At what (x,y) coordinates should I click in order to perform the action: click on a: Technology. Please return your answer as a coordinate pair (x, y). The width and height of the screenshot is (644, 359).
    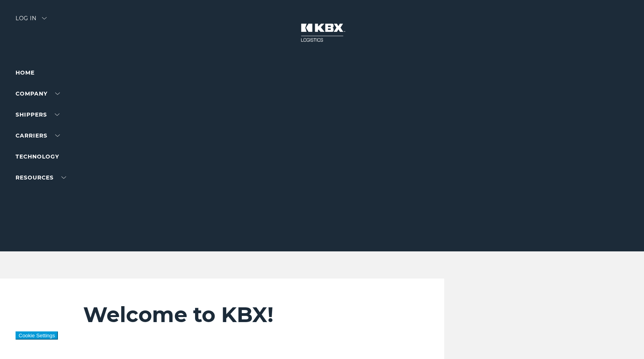
    Looking at the image, I should click on (38, 157).